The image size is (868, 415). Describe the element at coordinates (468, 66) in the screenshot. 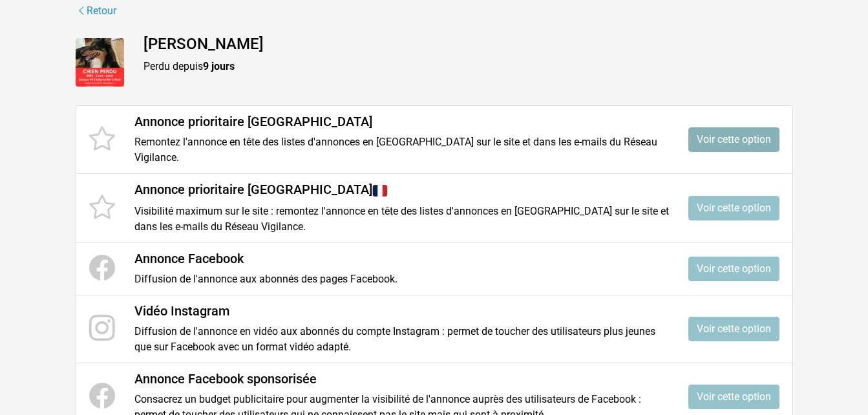

I see `p: Perdu depuis` at that location.